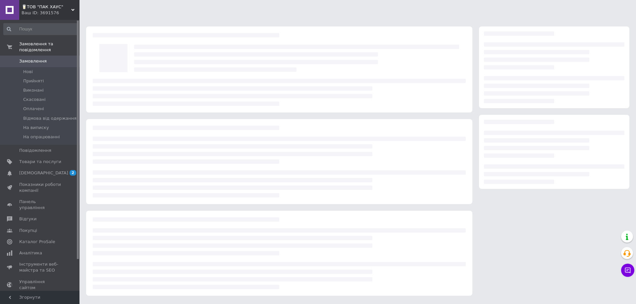  I want to click on span: Замовлення, so click(33, 61).